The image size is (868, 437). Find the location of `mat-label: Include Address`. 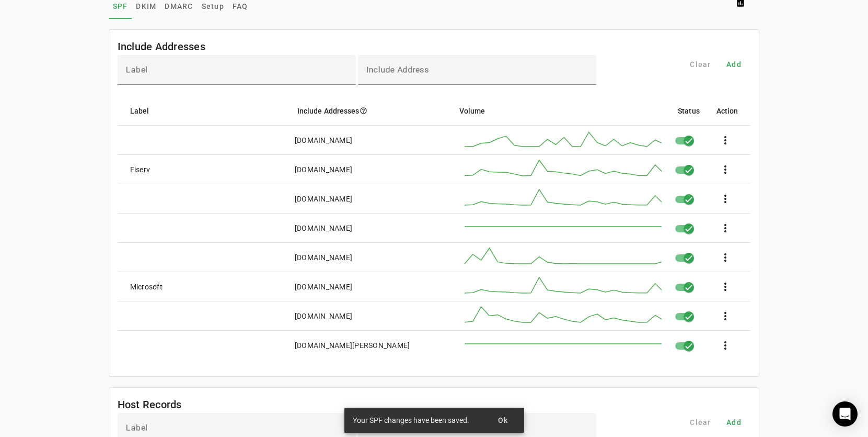

mat-label: Include Address is located at coordinates (398, 70).